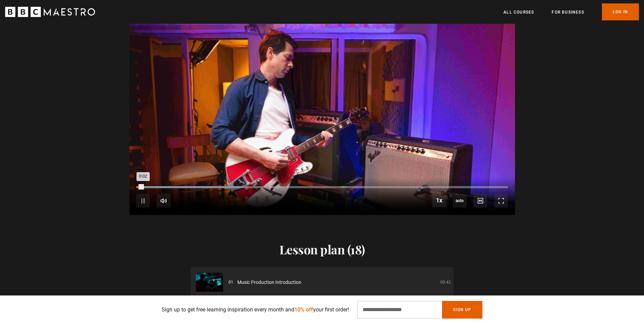 The height and width of the screenshot is (324, 644). What do you see at coordinates (322, 250) in the screenshot?
I see `h2: Lesson plan (18)` at bounding box center [322, 250].